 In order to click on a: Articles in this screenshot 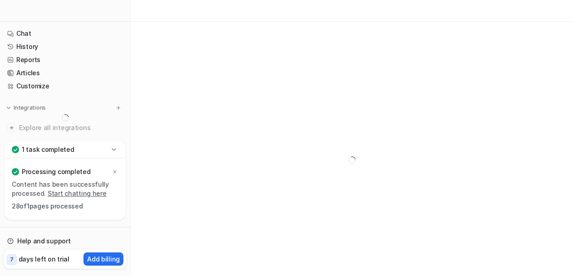, I will do `click(65, 73)`.